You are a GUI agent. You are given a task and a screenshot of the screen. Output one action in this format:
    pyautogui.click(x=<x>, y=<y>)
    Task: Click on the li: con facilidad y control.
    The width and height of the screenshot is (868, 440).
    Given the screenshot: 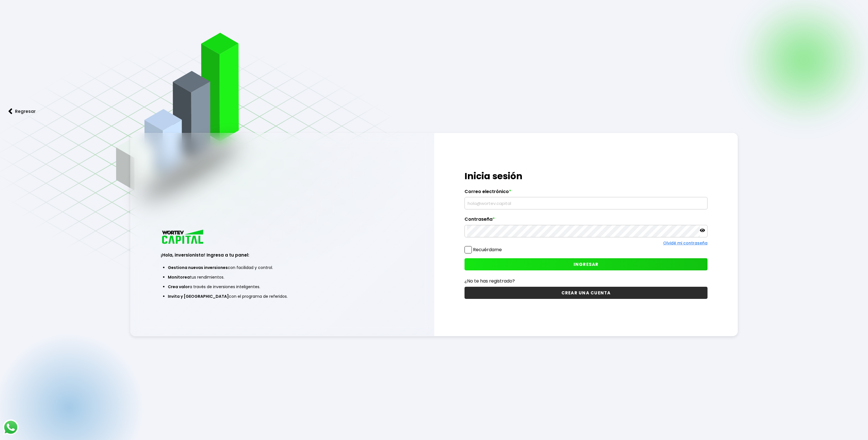 What is the action you would take?
    pyautogui.click(x=282, y=268)
    